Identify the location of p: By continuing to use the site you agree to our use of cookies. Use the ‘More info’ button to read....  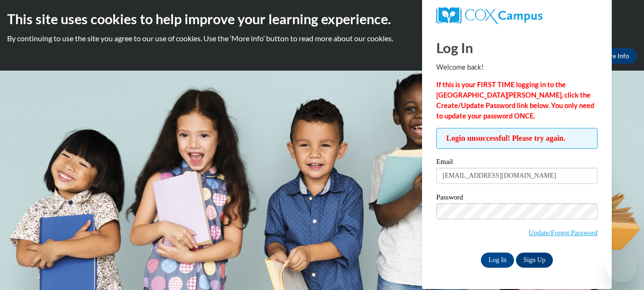
(322, 38).